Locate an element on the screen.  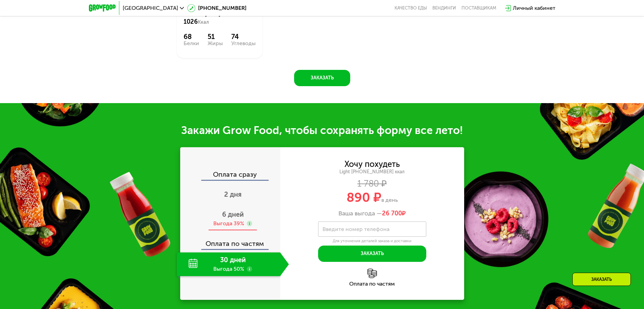
span: 26 700 is located at coordinates (392, 213).